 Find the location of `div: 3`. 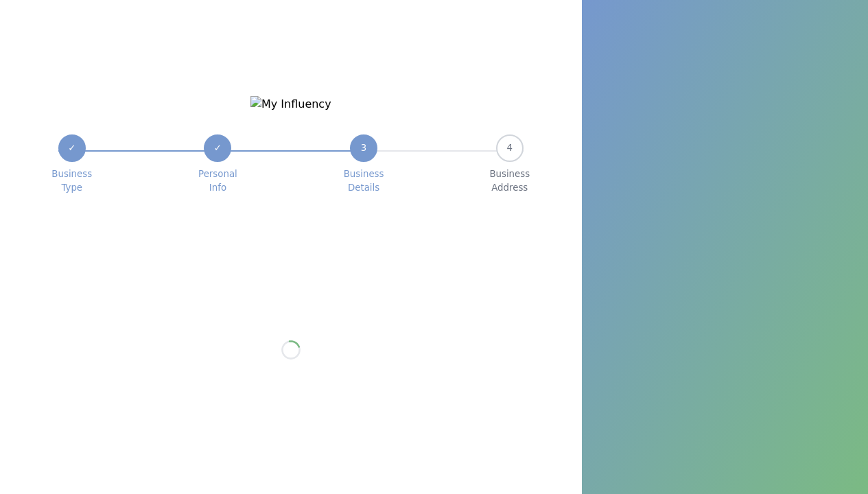

div: 3 is located at coordinates (363, 148).